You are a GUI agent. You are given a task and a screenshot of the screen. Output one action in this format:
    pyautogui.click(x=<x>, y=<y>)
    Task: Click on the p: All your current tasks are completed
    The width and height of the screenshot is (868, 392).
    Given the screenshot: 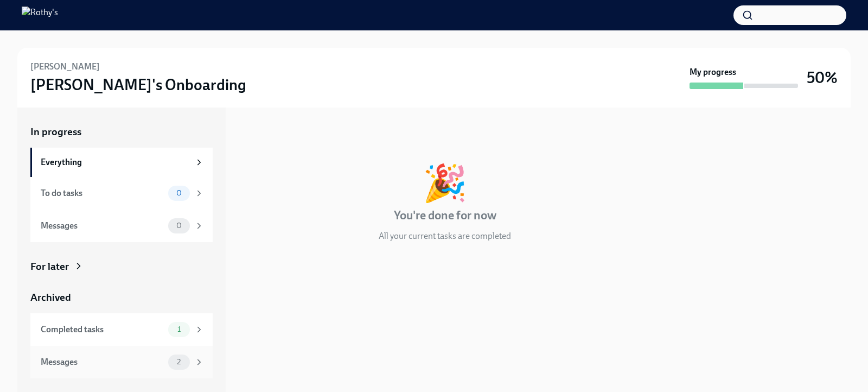 What is the action you would take?
    pyautogui.click(x=445, y=236)
    